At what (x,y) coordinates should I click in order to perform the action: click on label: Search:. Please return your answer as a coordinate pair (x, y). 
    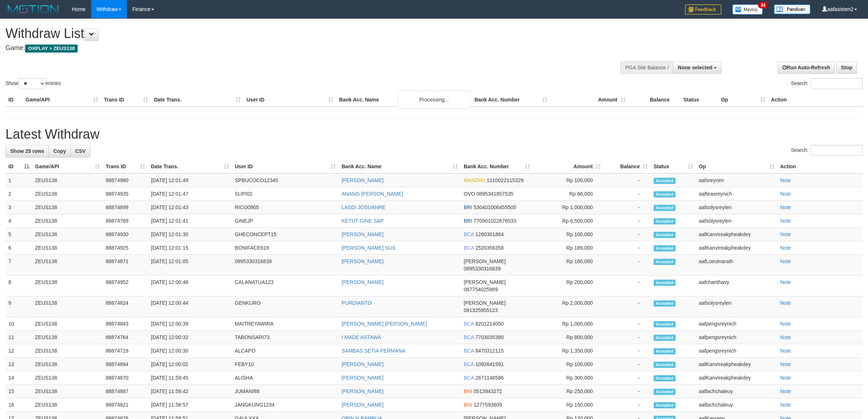
    Looking at the image, I should click on (827, 150).